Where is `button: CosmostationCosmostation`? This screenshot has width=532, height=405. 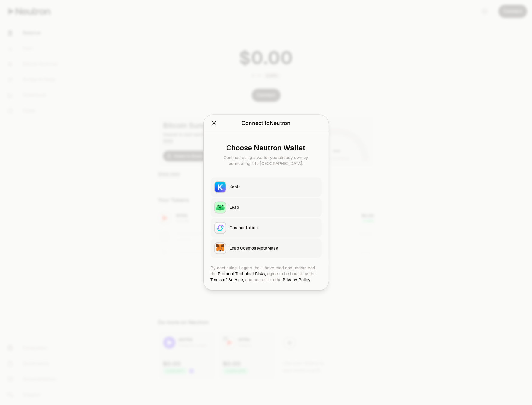 button: CosmostationCosmostation is located at coordinates (266, 228).